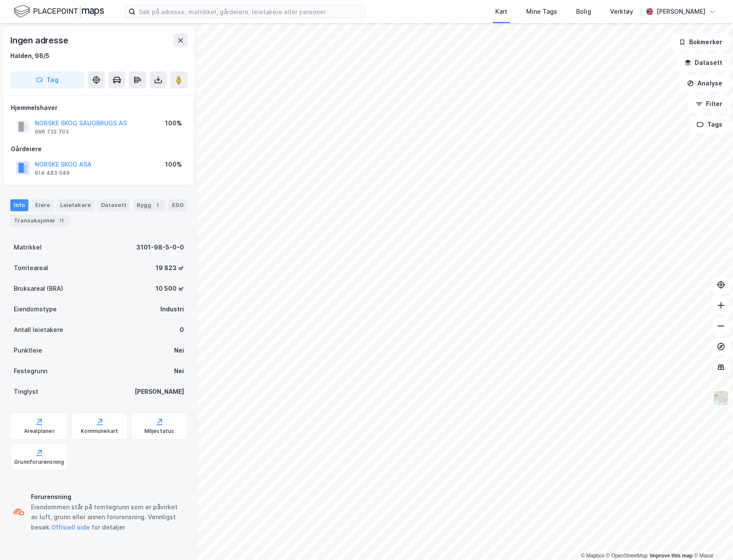 The image size is (733, 560). Describe the element at coordinates (182, 330) in the screenshot. I see `div: 0` at that location.